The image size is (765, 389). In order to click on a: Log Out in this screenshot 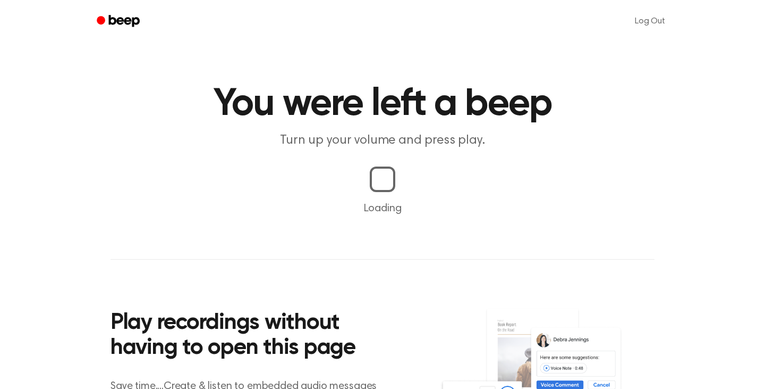, I will do `click(650, 21)`.